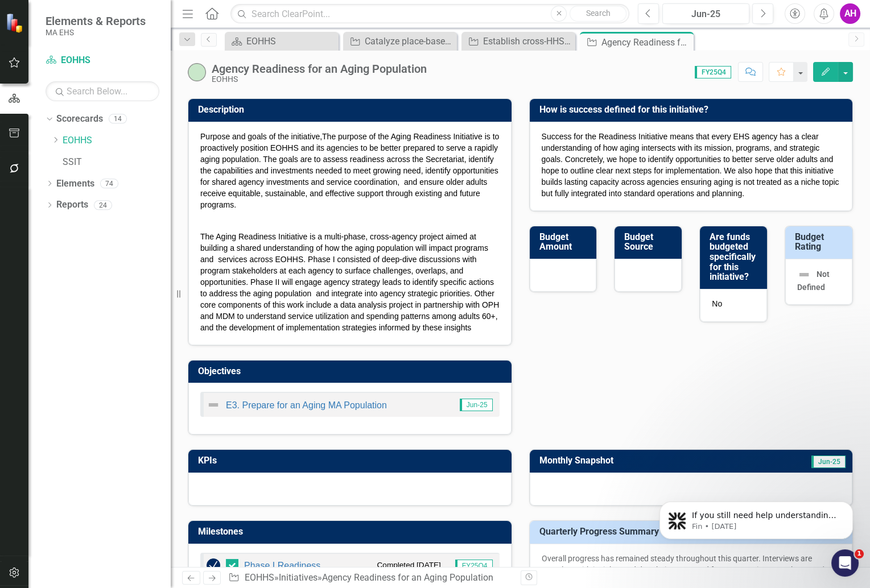 Image resolution: width=870 pixels, height=588 pixels. What do you see at coordinates (349, 171) in the screenshot?
I see `span: Plain text content control` at bounding box center [349, 171].